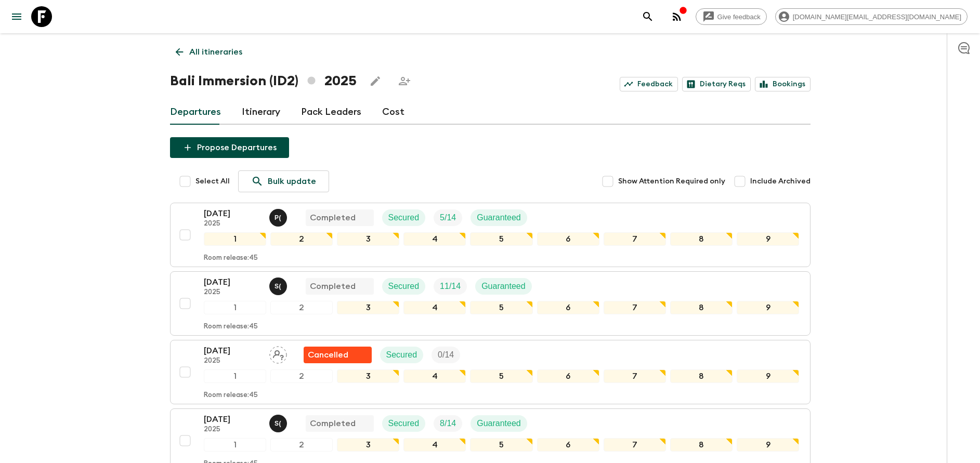 Image resolution: width=980 pixels, height=463 pixels. I want to click on p: Cancelled, so click(328, 355).